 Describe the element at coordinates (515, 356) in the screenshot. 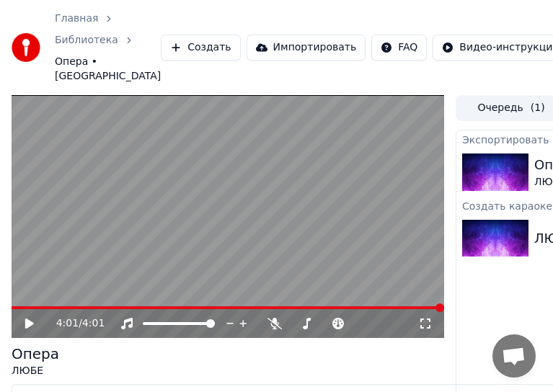

I see `a: Открытый чат` at that location.